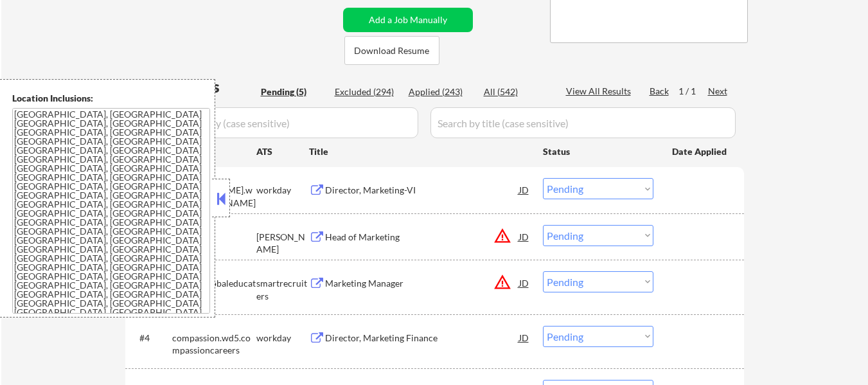  Describe the element at coordinates (408, 20) in the screenshot. I see `button: Add a Job Manually` at that location.